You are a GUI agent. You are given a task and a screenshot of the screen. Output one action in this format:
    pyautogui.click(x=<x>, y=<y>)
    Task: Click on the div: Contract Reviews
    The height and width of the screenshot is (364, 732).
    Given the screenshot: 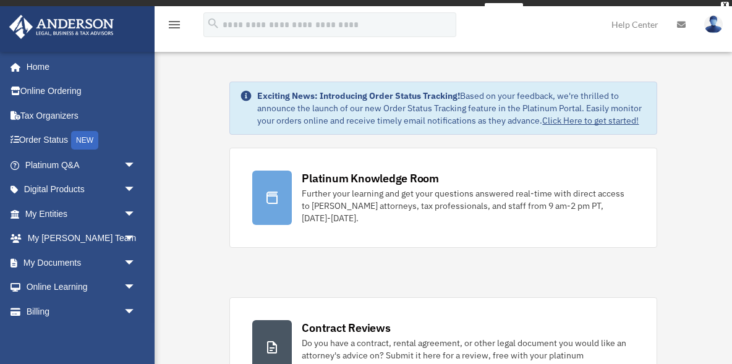 What is the action you would take?
    pyautogui.click(x=346, y=328)
    